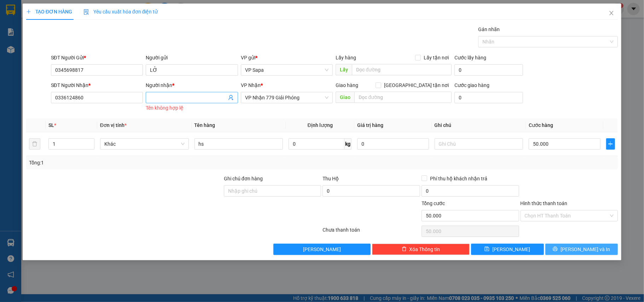 The width and height of the screenshot is (644, 302). What do you see at coordinates (544, 203) in the screenshot?
I see `label: Hình thức thanh toán` at bounding box center [544, 203].